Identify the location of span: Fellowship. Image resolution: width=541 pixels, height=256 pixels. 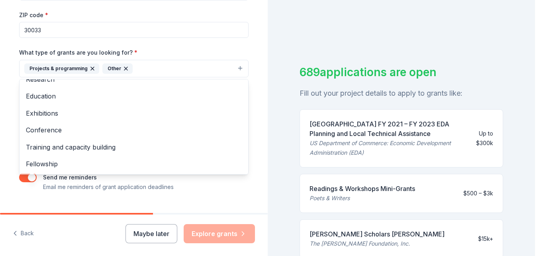
(134, 164).